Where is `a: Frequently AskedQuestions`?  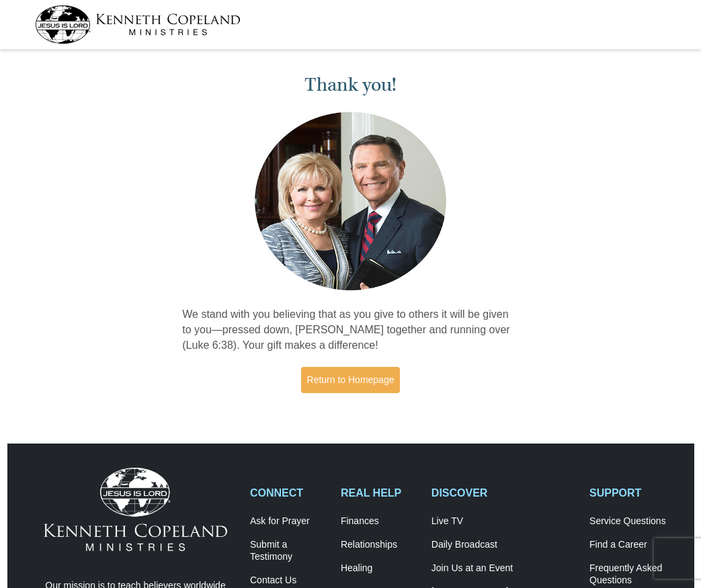 a: Frequently AskedQuestions is located at coordinates (628, 574).